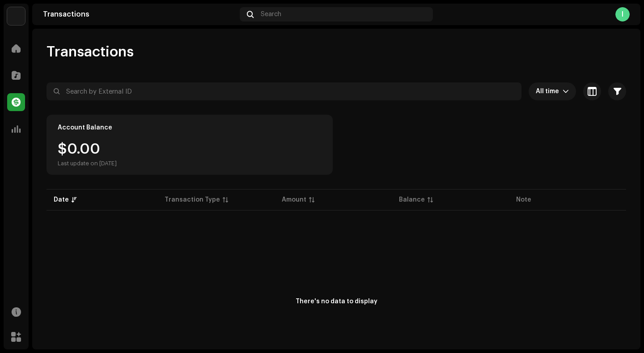  Describe the element at coordinates (90, 52) in the screenshot. I see `span: Transactions` at that location.